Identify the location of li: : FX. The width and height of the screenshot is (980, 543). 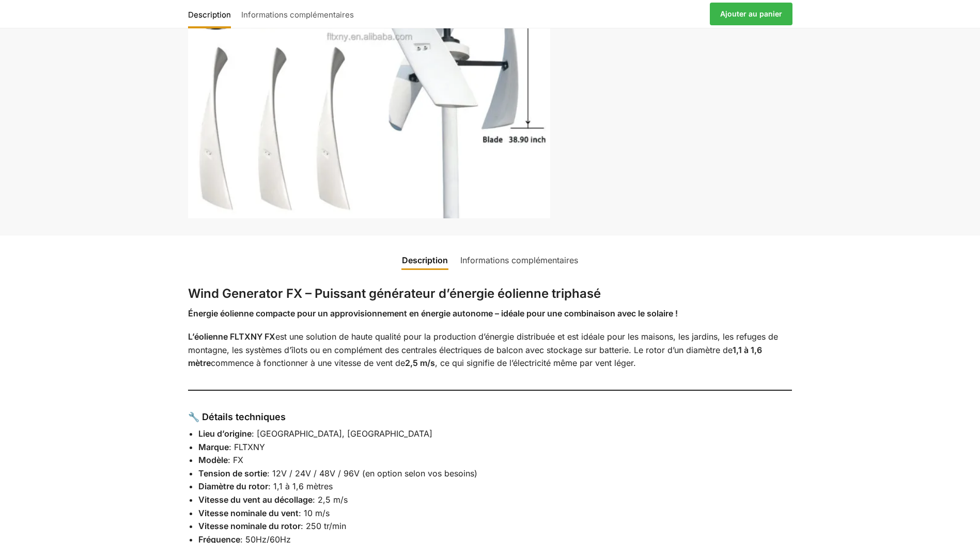
(496, 460).